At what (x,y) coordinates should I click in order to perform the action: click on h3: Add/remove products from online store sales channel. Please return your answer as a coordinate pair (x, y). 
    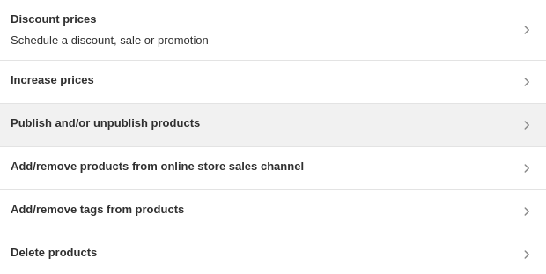
    Looking at the image, I should click on (157, 166).